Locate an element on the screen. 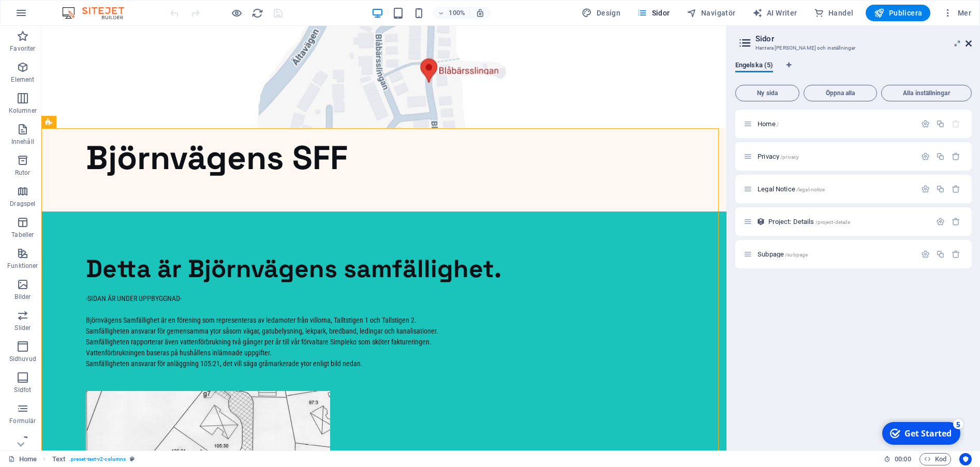  nav: breadcrumb is located at coordinates (94, 460).